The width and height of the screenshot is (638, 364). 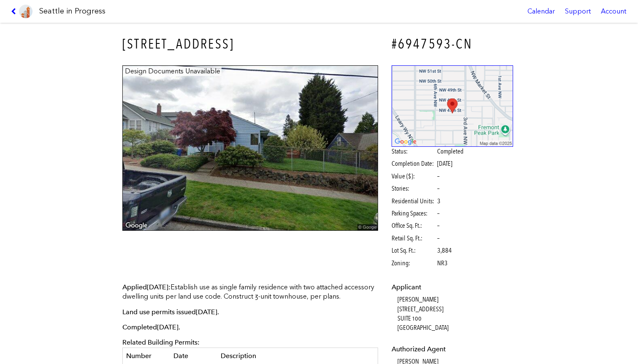 I want to click on span: NR3, so click(x=442, y=263).